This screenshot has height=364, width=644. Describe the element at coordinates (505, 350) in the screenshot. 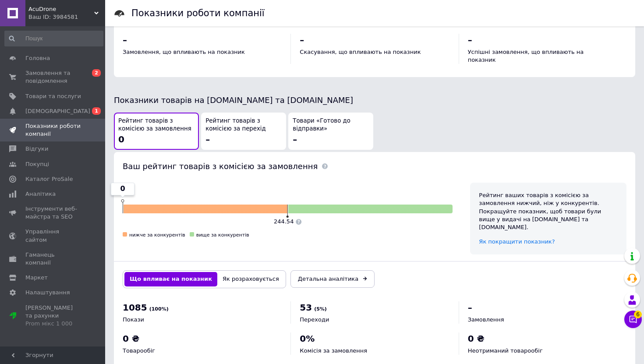

I see `span: Неотриманий товарообіг` at that location.